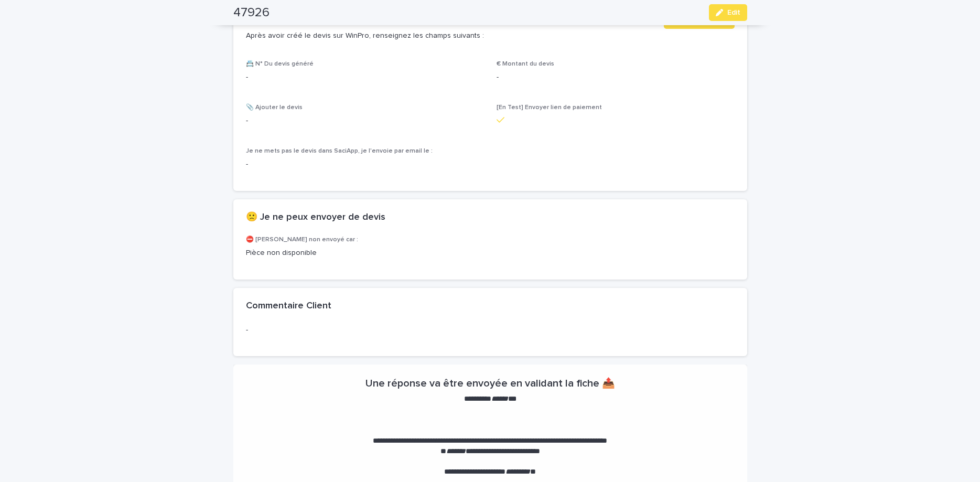 The image size is (980, 482). Describe the element at coordinates (728, 13) in the screenshot. I see `button: Edit` at that location.